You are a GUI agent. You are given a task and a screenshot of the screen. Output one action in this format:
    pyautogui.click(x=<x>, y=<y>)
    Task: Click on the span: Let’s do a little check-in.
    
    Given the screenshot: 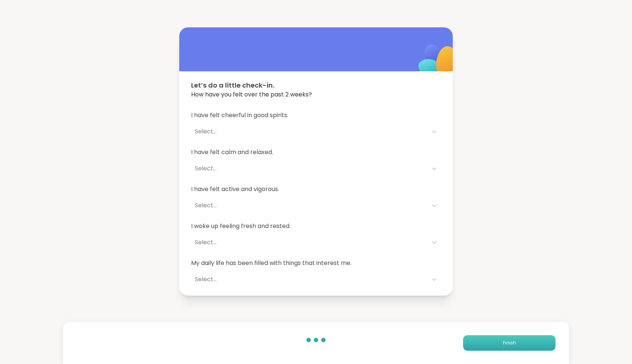 What is the action you would take?
    pyautogui.click(x=316, y=85)
    